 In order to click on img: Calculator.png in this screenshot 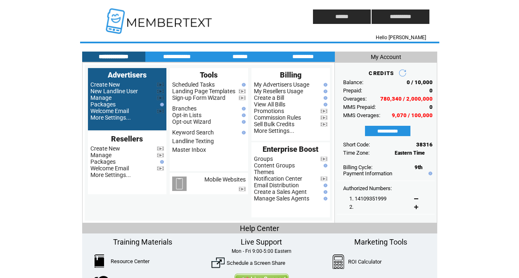, I will do `click(338, 262)`.